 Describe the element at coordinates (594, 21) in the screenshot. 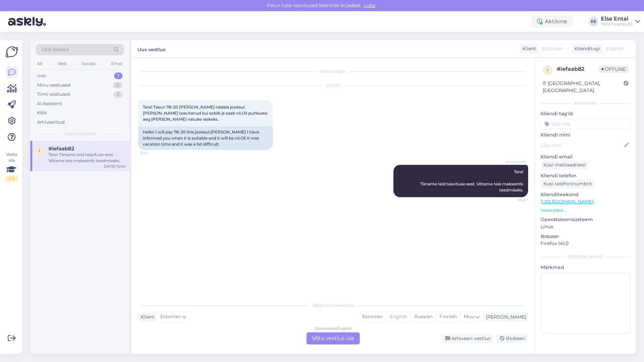

I see `div: EE` at that location.